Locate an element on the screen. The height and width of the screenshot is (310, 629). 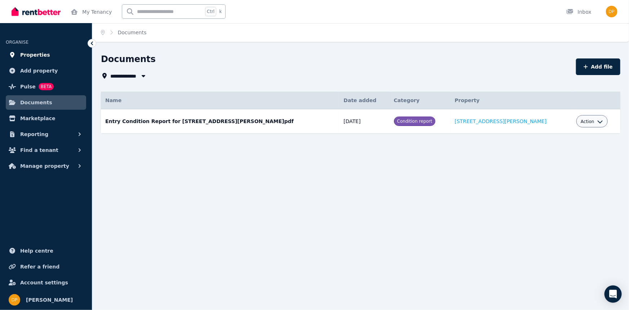
a: Marketplace is located at coordinates (46, 118).